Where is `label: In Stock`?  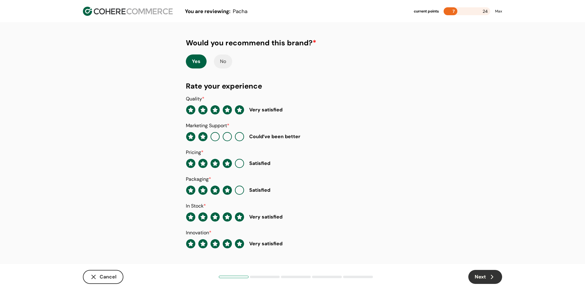
label: In Stock is located at coordinates (196, 206).